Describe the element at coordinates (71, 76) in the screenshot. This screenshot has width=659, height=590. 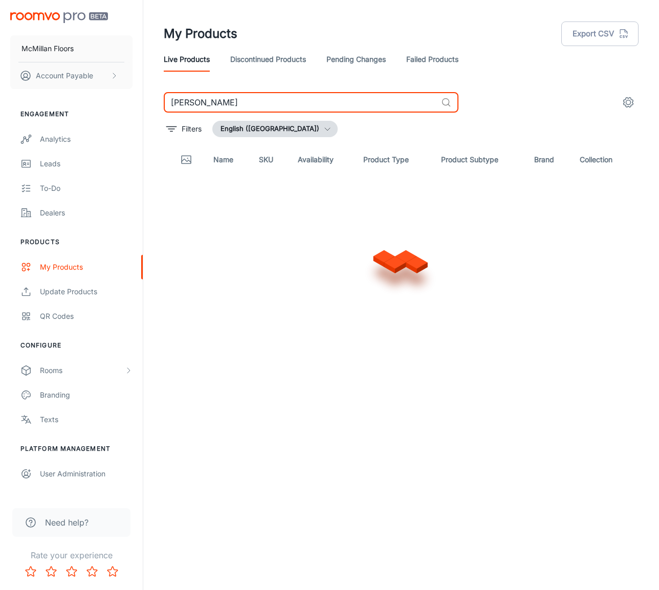
I see `button: Account Payable` at that location.